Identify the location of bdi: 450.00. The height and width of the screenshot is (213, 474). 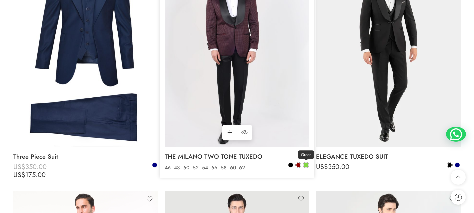
(181, 167).